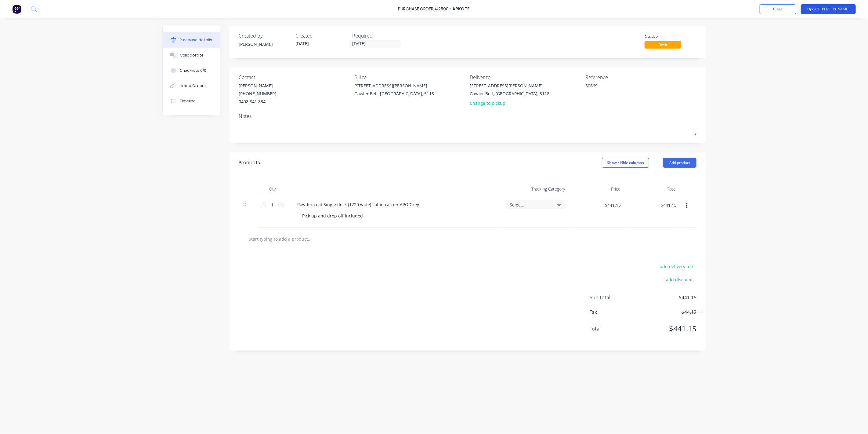 This screenshot has width=868, height=434. I want to click on div: Linked Orders, so click(193, 86).